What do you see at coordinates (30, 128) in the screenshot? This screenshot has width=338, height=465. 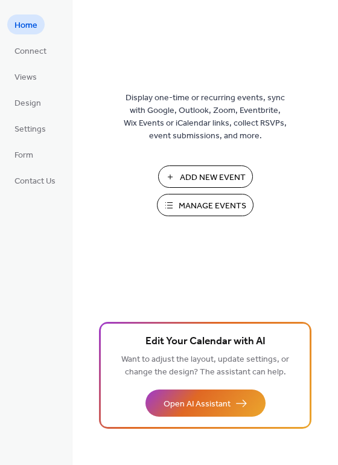 I see `a: Settings` at bounding box center [30, 128].